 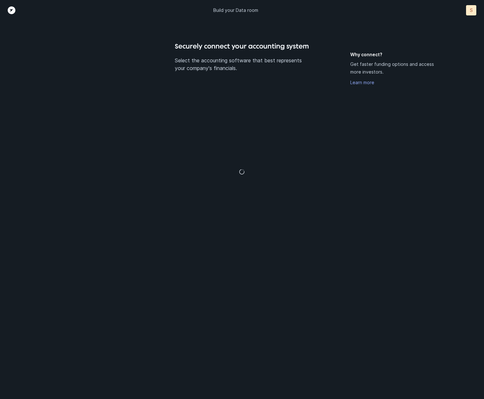 I want to click on a: Learn more, so click(x=362, y=82).